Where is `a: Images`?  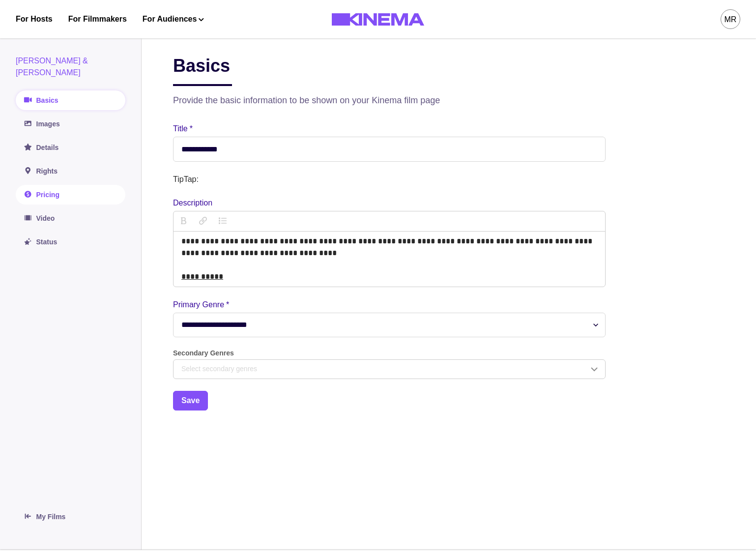
a: Images is located at coordinates (70, 124).